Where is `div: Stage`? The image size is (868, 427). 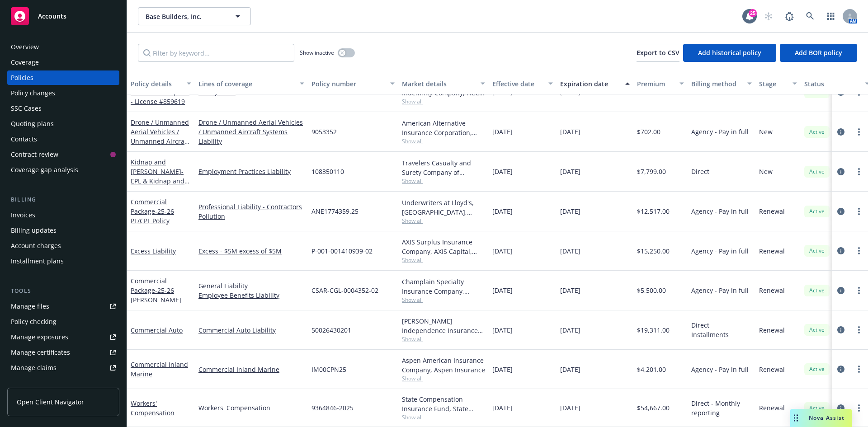
div: Stage is located at coordinates (774, 83).